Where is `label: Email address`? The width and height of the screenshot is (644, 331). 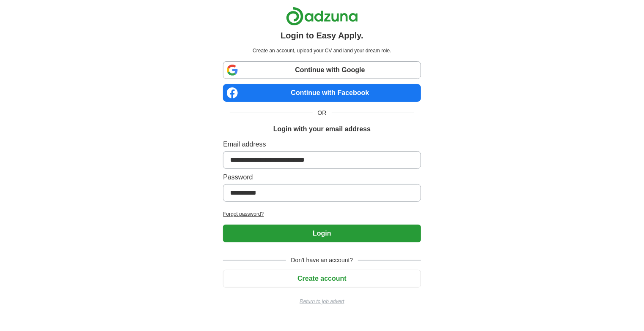
label: Email address is located at coordinates (322, 144).